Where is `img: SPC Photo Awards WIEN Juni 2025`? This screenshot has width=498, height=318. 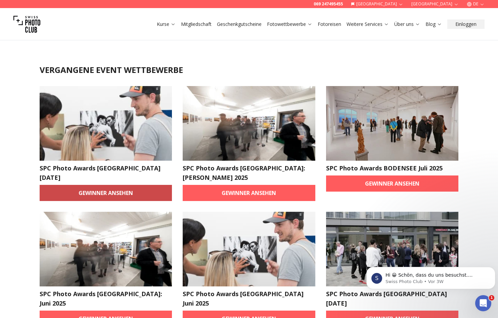
img: SPC Photo Awards WIEN Juni 2025 is located at coordinates (249, 249).